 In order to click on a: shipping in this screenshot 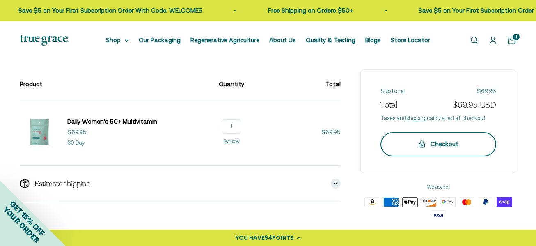, I will do `click(416, 118)`.